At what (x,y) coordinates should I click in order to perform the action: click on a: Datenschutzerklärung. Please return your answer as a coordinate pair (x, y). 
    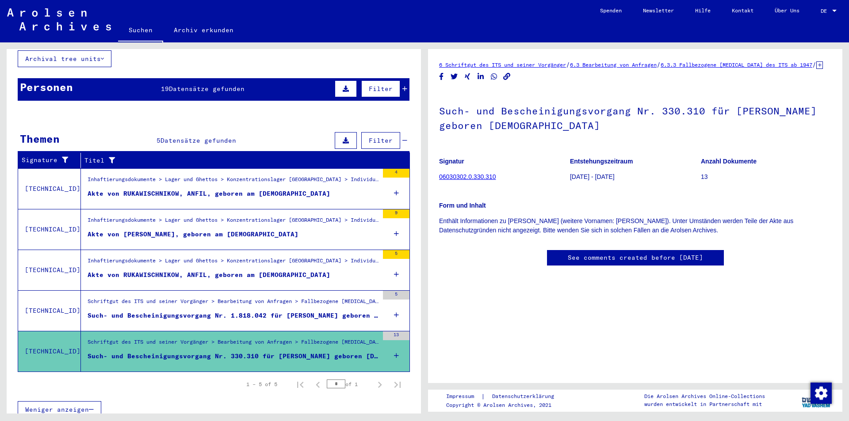
    Looking at the image, I should click on (525, 397).